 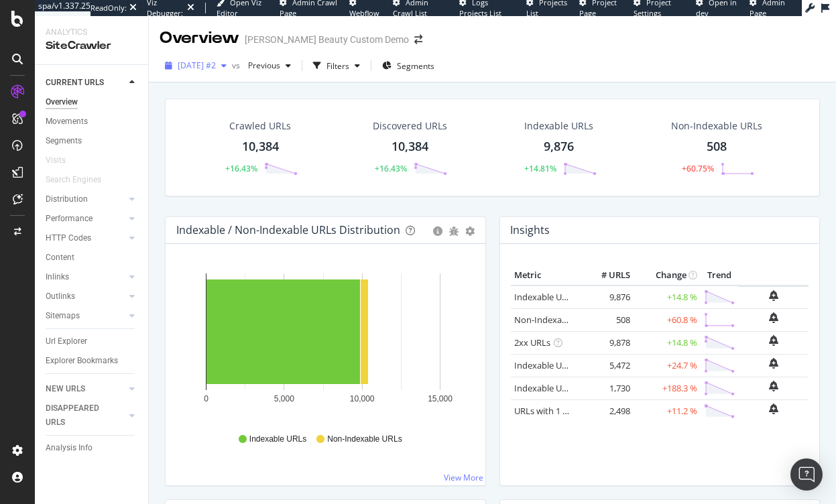 What do you see at coordinates (197, 65) in the screenshot?
I see `span: 2025 Sep. 10th #2` at bounding box center [197, 65].